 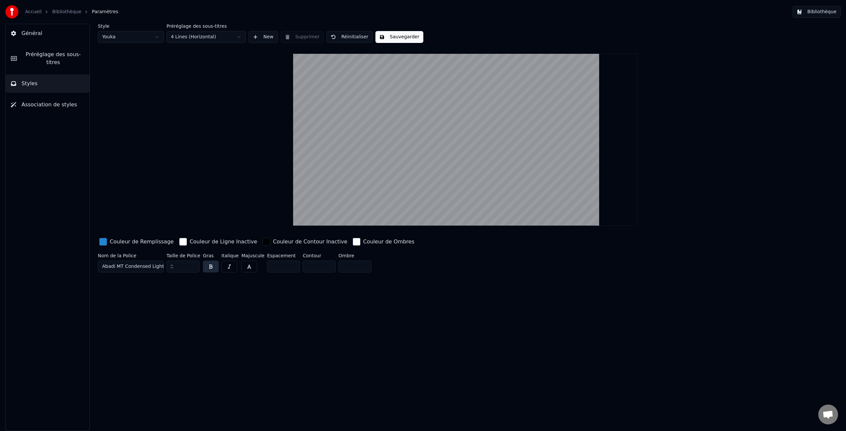 I want to click on button: Styles, so click(x=48, y=84).